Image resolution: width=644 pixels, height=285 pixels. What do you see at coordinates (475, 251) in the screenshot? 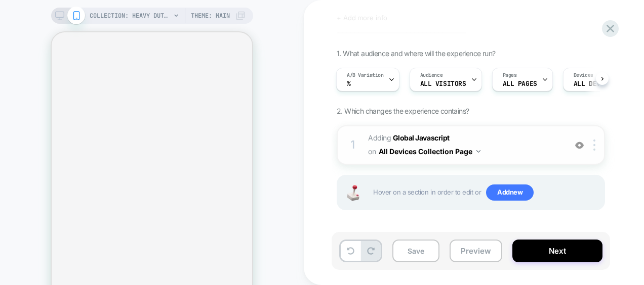
I see `button: Preview` at bounding box center [475, 251].